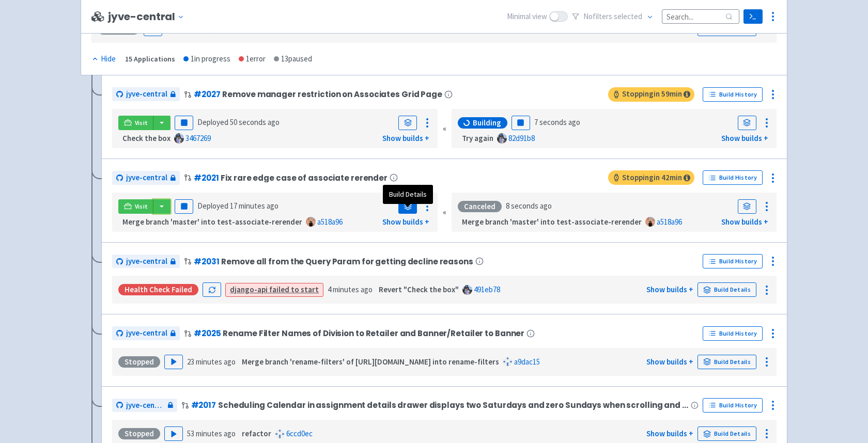 The width and height of the screenshot is (868, 443). Describe the element at coordinates (521, 138) in the screenshot. I see `a: 82d91b8` at that location.